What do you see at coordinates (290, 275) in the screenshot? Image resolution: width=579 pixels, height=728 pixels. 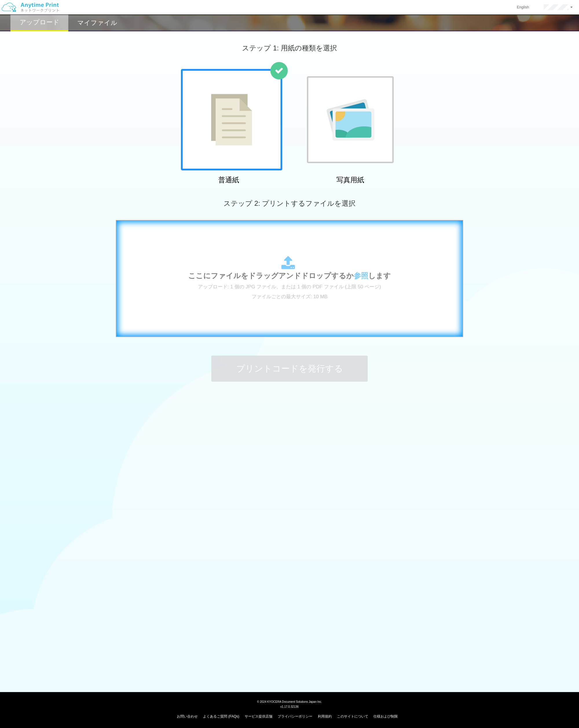 I see `span: ここにファイルをドラッグアンドドロップするか します` at bounding box center [290, 275].